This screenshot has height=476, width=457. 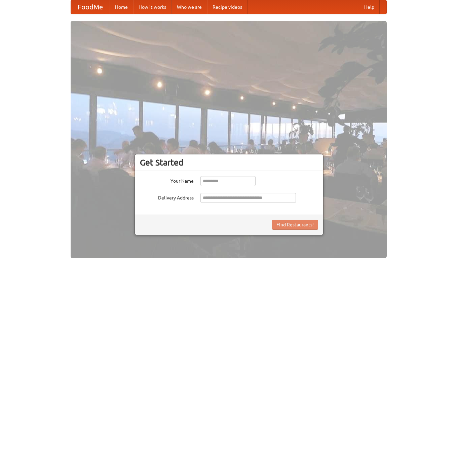 I want to click on label: Delivery Address, so click(x=167, y=197).